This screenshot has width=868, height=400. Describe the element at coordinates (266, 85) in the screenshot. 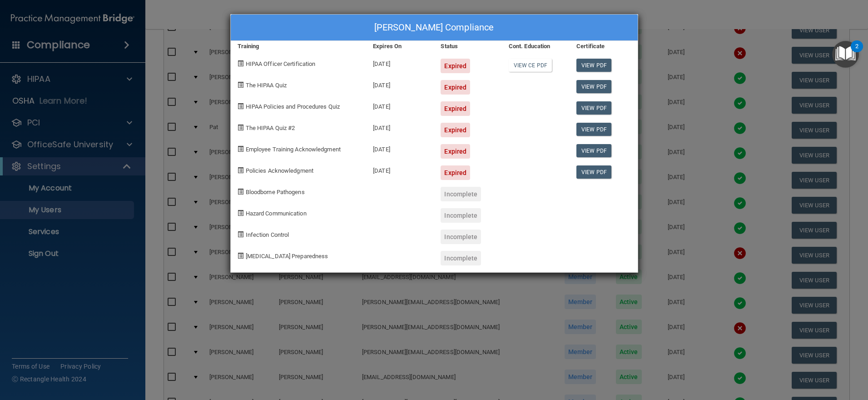

I see `span: The HIPAA Quiz` at that location.